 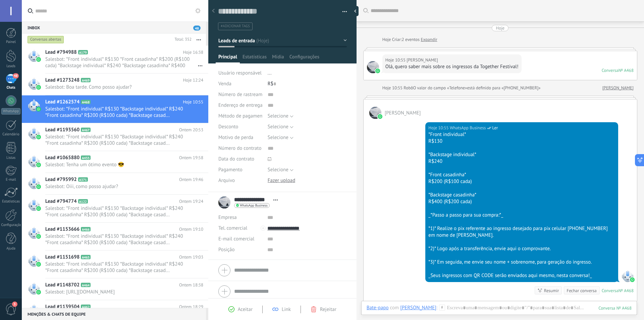 What do you see at coordinates (115, 59) in the screenshot?
I see `a: Lead #794988 A179 Hoje 16:38 Salesbot: *Front individual* R$130 *Front casadinha* R$200 (R$100 ca...` at bounding box center [115, 59].